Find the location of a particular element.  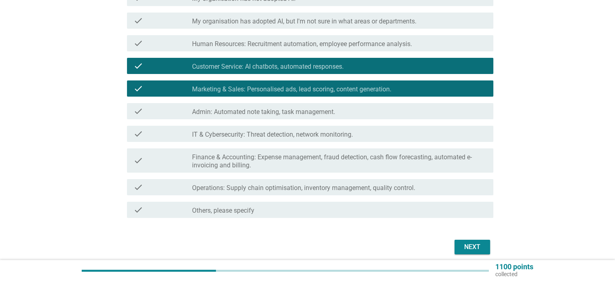

label: Admin: Automated note taking, task management. is located at coordinates (263, 112).